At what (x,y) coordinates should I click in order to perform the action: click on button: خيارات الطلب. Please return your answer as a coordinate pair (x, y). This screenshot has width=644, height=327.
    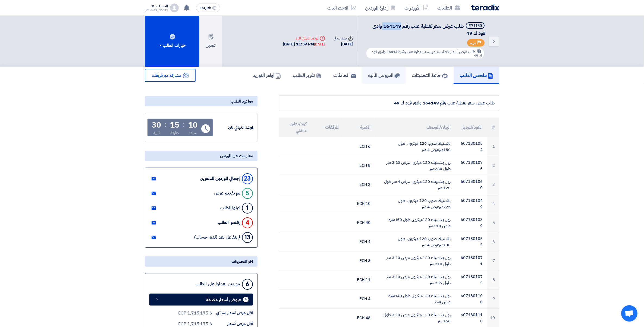
    Looking at the image, I should click on (172, 41).